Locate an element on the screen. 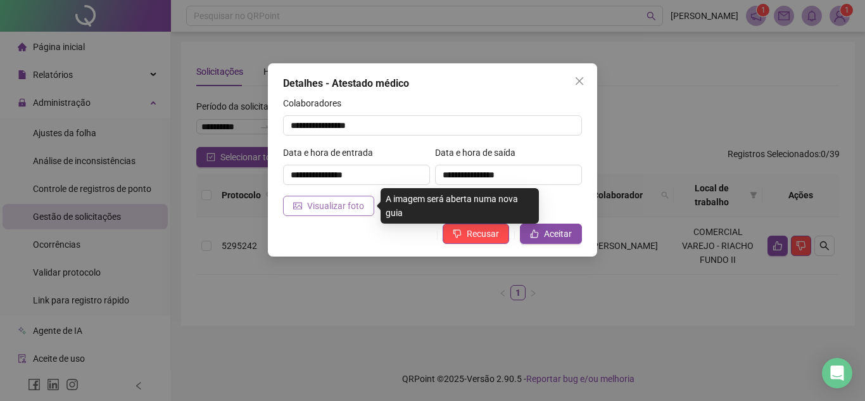 The image size is (865, 401). label: Data e hora de entrada is located at coordinates (332, 153).